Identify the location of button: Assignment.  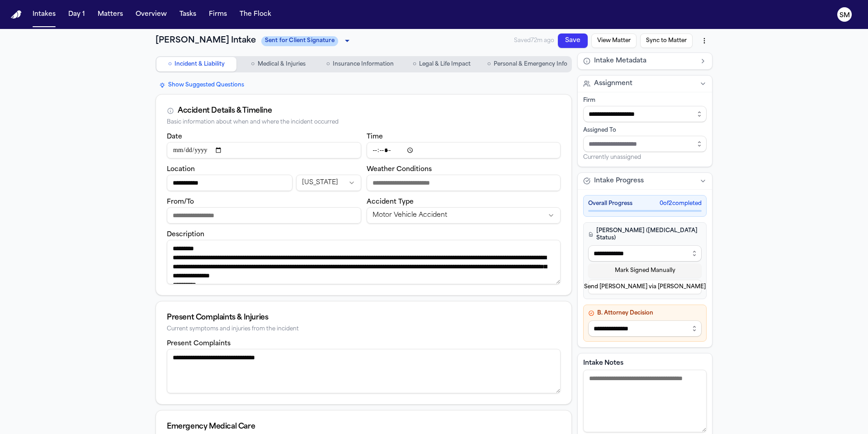
(645, 84).